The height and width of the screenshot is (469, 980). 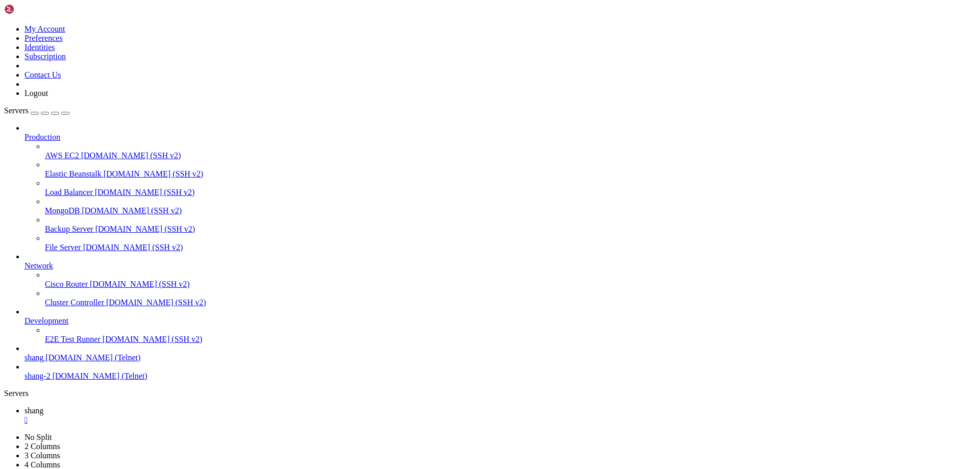 What do you see at coordinates (37, 111) in the screenshot?
I see `a: Servers` at bounding box center [37, 111].